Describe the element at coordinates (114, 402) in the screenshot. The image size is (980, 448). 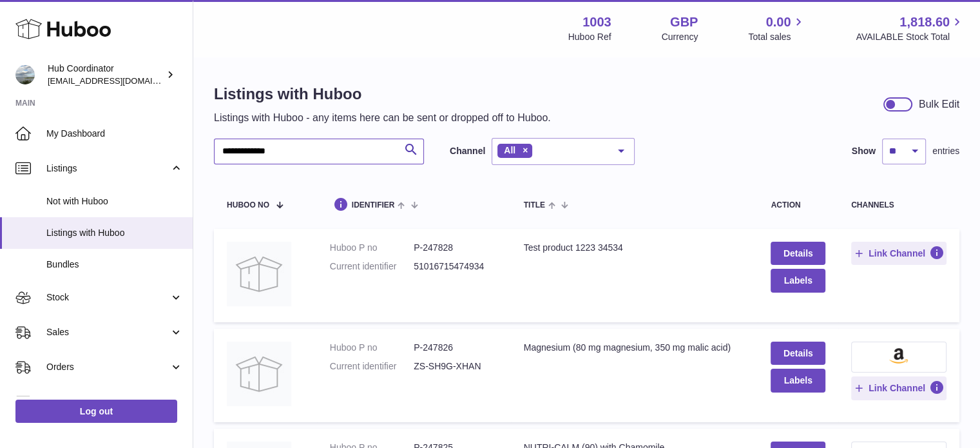
I see `span: Usage` at that location.